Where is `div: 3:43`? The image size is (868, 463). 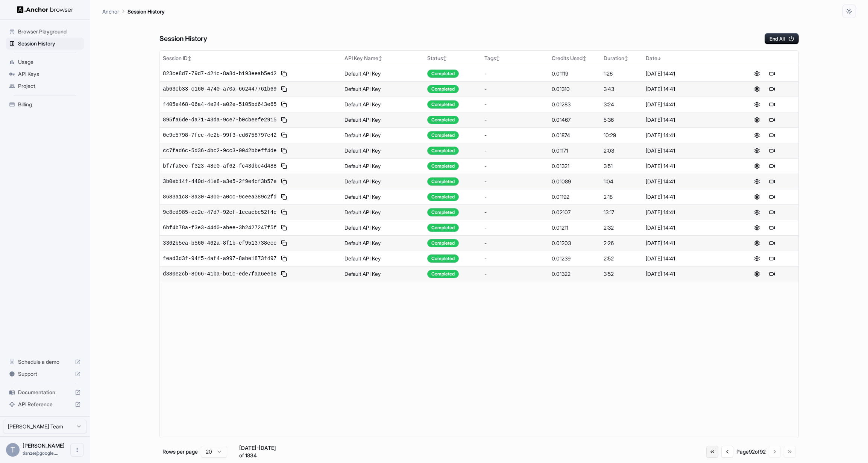 div: 3:43 is located at coordinates (622, 89).